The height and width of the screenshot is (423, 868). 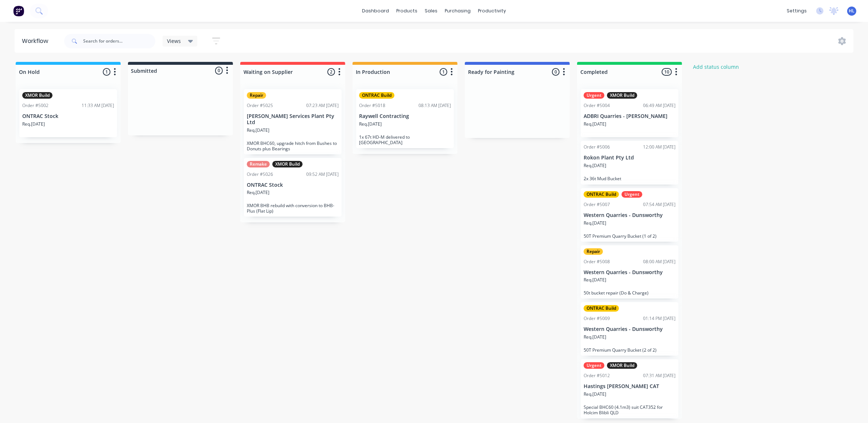 I want to click on div: Order #5026, so click(x=260, y=175).